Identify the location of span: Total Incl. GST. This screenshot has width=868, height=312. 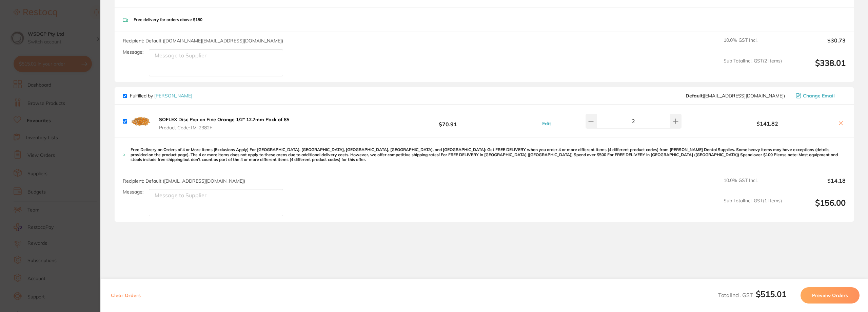
(752, 295).